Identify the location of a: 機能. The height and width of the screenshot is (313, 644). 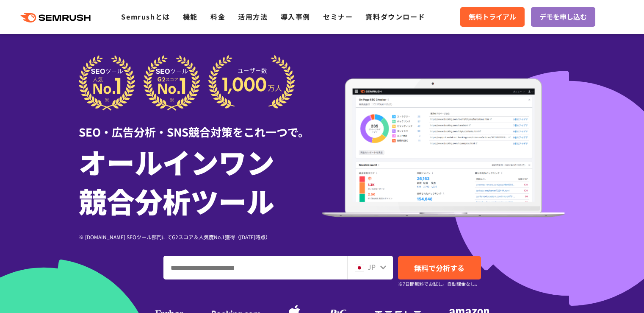
(190, 16).